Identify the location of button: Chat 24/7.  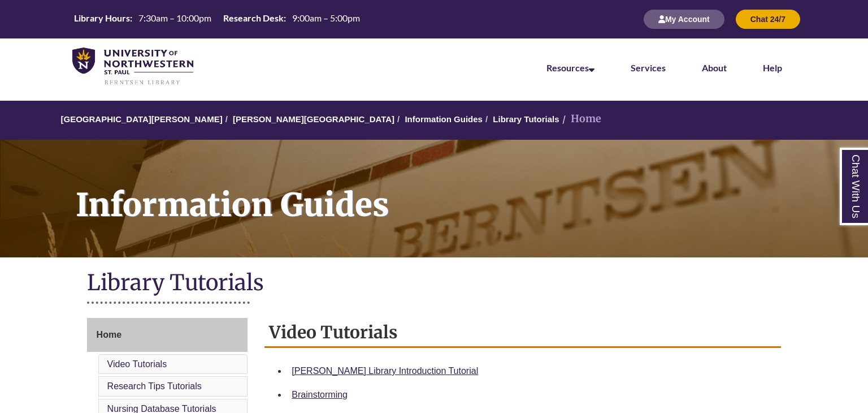
(768, 19).